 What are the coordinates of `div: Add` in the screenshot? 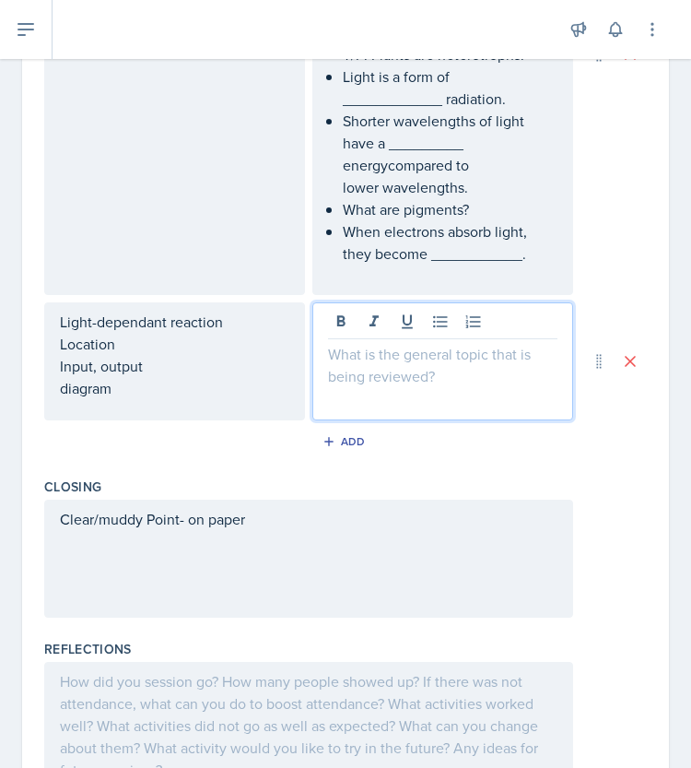 It's located at (346, 442).